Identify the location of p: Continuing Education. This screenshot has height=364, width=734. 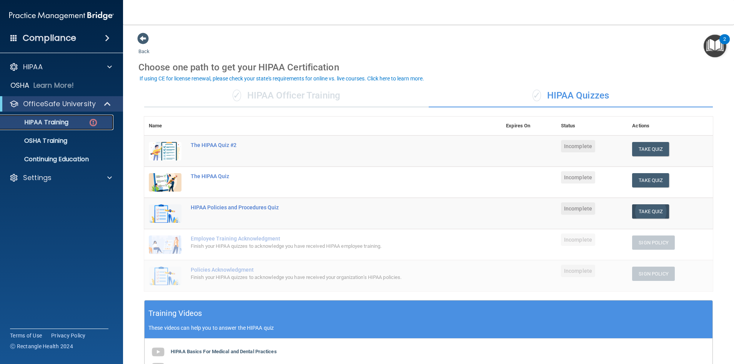
(57, 159).